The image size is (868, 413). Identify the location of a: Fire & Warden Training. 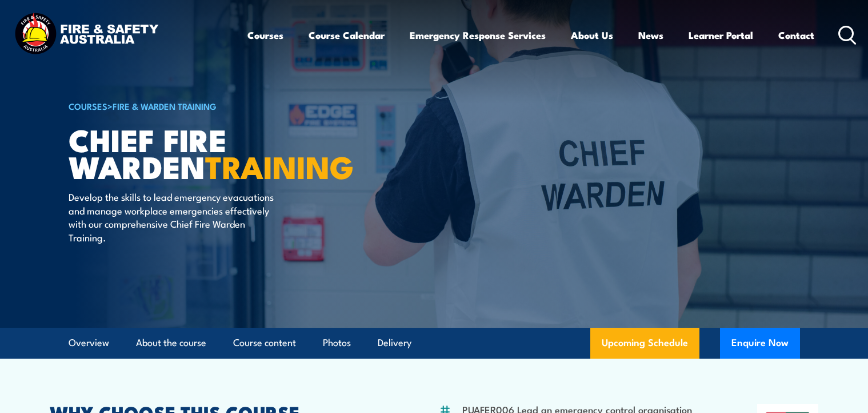
(165, 106).